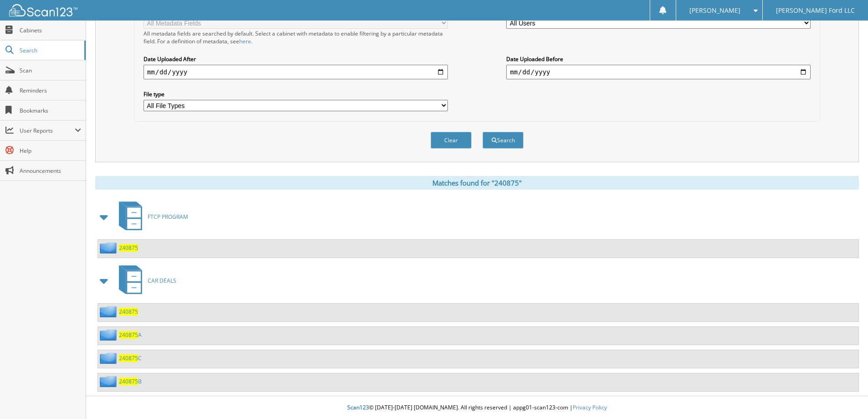 This screenshot has height=419, width=868. Describe the element at coordinates (151, 217) in the screenshot. I see `a: FTCP PROGRAM` at that location.